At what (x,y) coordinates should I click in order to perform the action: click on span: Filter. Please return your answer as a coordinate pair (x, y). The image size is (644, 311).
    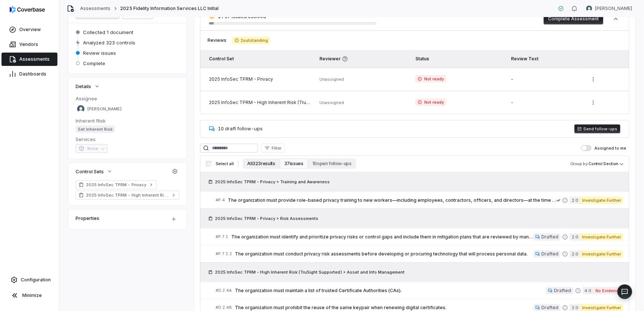
    Looking at the image, I should click on (276, 148).